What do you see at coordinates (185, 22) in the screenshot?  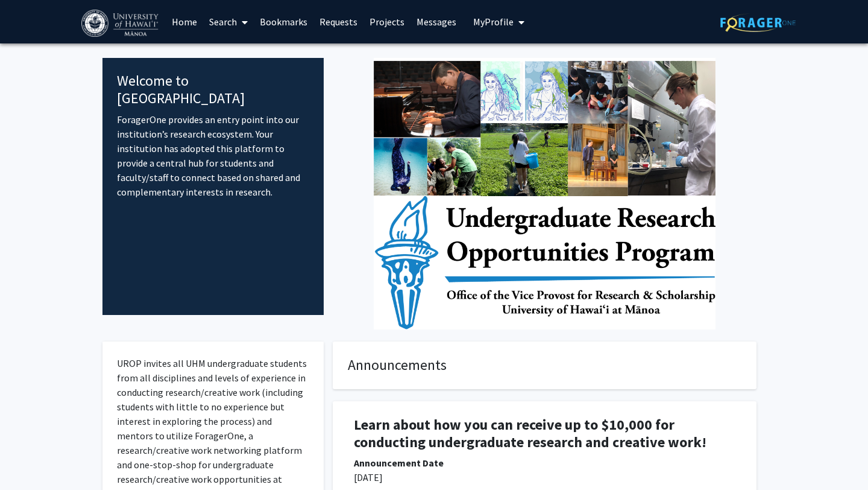 I see `a: Home` at bounding box center [185, 22].